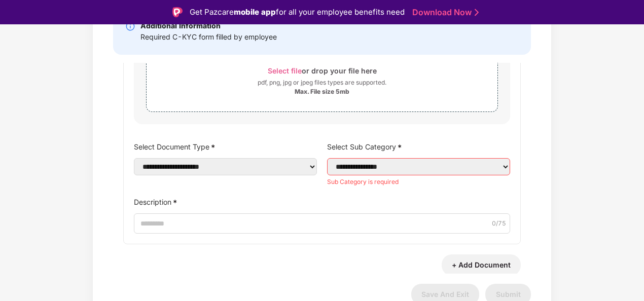  What do you see at coordinates (508, 294) in the screenshot?
I see `span: Submit` at bounding box center [508, 294].